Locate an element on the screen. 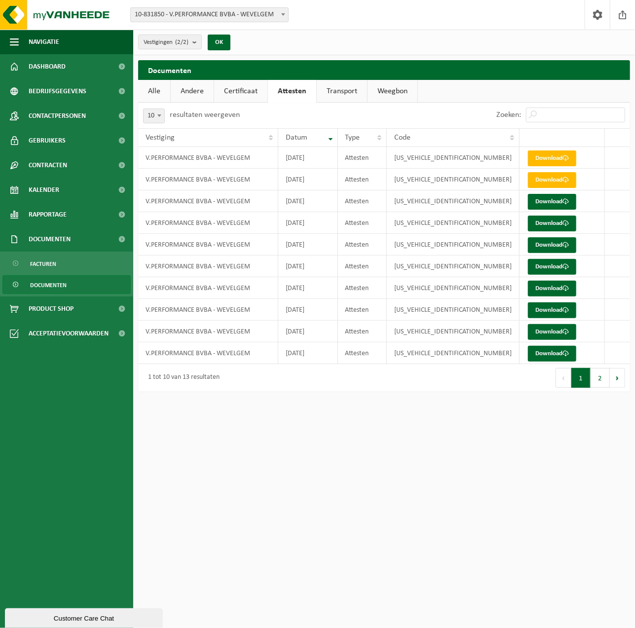 Image resolution: width=635 pixels, height=628 pixels. div: 1 tot 10 van 13 resultaten is located at coordinates (181, 378).